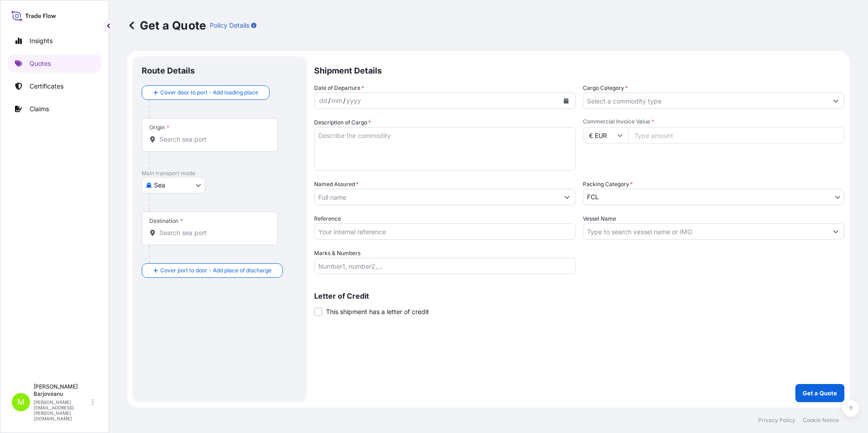 The height and width of the screenshot is (433, 868). Describe the element at coordinates (55, 41) in the screenshot. I see `a: Insights` at that location.